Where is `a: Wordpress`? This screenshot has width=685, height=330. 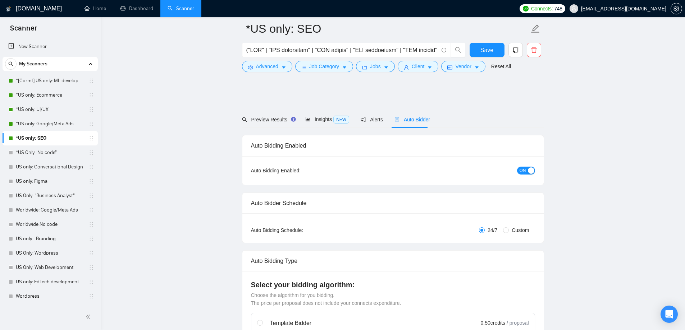
a: Wordpress is located at coordinates (50, 296).